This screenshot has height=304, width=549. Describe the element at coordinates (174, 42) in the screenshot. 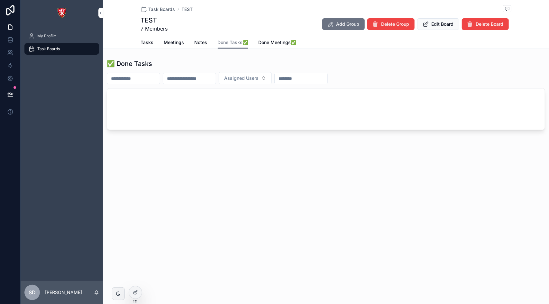

I see `span: Meetings` at that location.